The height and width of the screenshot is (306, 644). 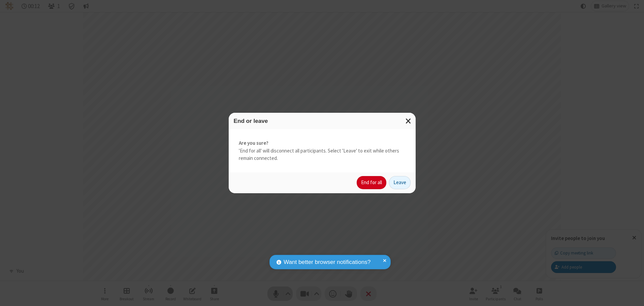 I want to click on span: Want better browser notifications?, so click(x=327, y=262).